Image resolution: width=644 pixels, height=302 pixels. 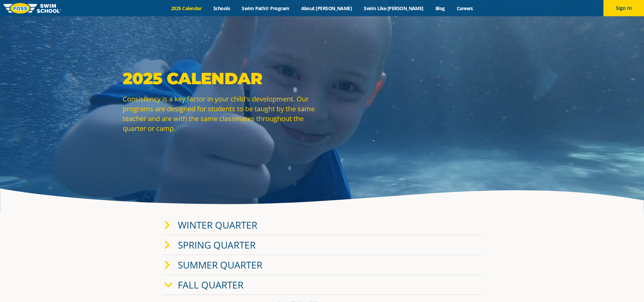 What do you see at coordinates (220, 265) in the screenshot?
I see `a: Summer Quarter` at bounding box center [220, 265].